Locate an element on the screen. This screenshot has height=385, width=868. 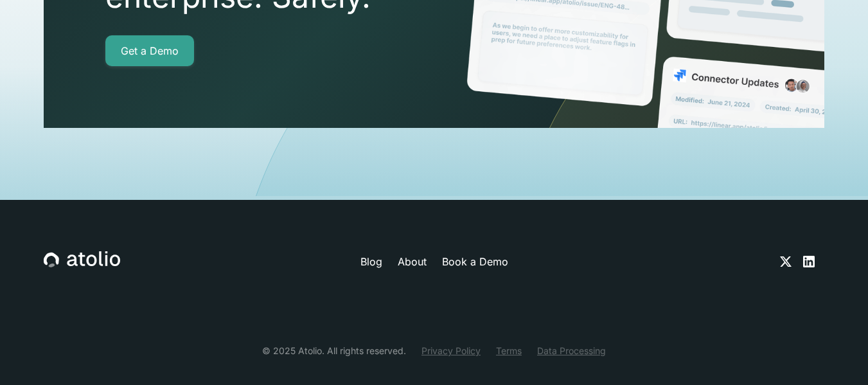
div: © 2025 Atolio. All rights reserved. is located at coordinates (334, 350).